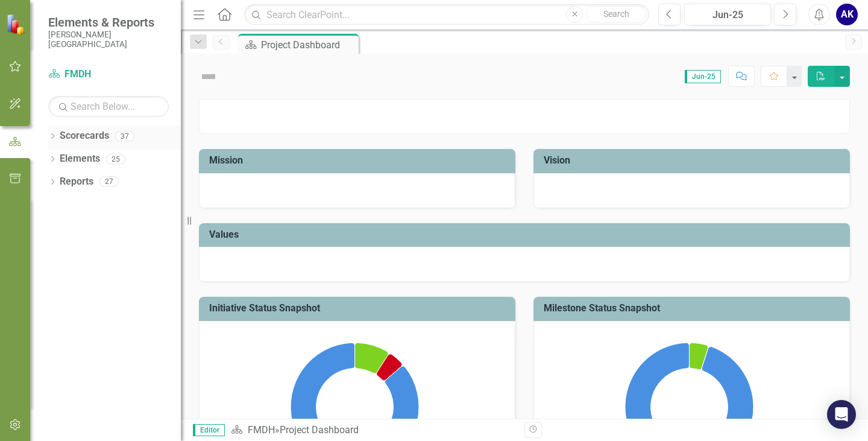 The height and width of the screenshot is (441, 868). Describe the element at coordinates (84, 136) in the screenshot. I see `a: Scorecards` at that location.